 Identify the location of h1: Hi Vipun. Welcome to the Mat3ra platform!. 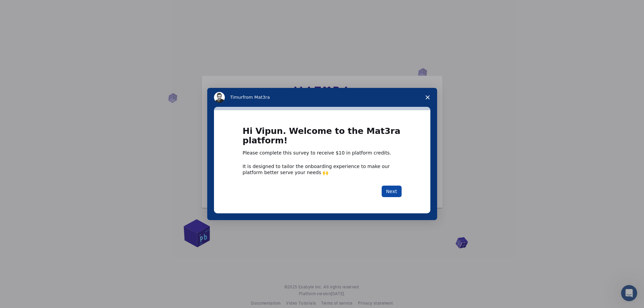
(322, 138).